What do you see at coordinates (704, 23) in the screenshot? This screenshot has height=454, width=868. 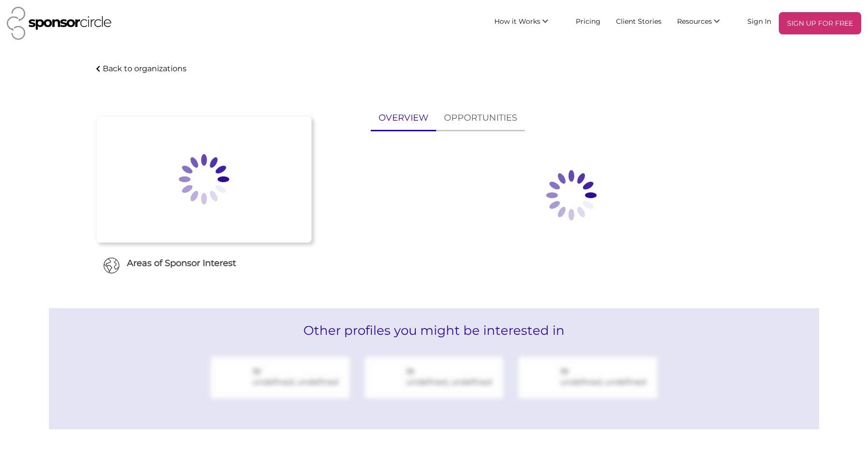 I see `li: Resources` at bounding box center [704, 23].